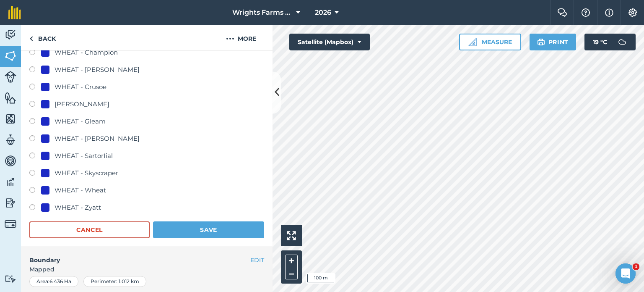 The image size is (644, 292). What do you see at coordinates (610, 13) in the screenshot?
I see `img: svg+xml;base64,PHN2ZyB4bWxucz0iaHR0cDovL3d3dy53My5vcmcvMjAwMC9zdmciIHdpZHRoPSIxNyIgaGVpZ2h0PSIxNy...` at bounding box center [610, 13].